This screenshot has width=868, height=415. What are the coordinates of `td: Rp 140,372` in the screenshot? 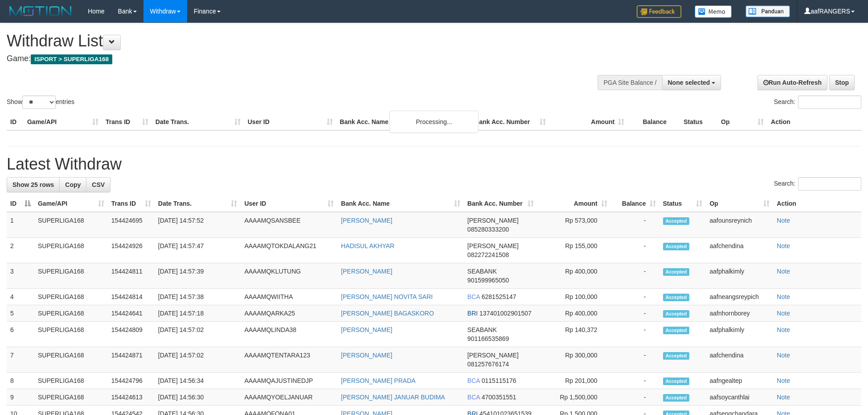 It's located at (574, 335).